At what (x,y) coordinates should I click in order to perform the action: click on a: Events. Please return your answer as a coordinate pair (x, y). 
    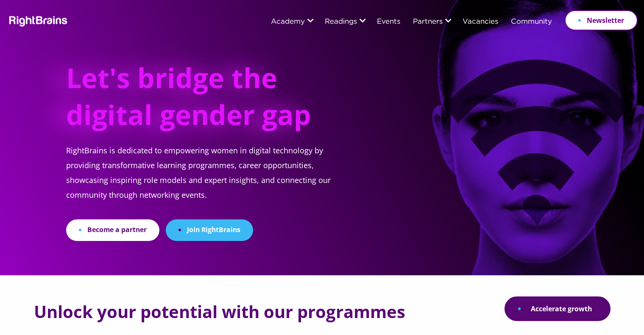
    Looking at the image, I should click on (388, 22).